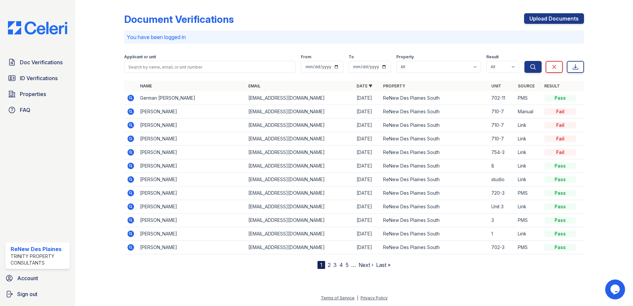 The image size is (633, 306). I want to click on a: ID Verifications, so click(37, 78).